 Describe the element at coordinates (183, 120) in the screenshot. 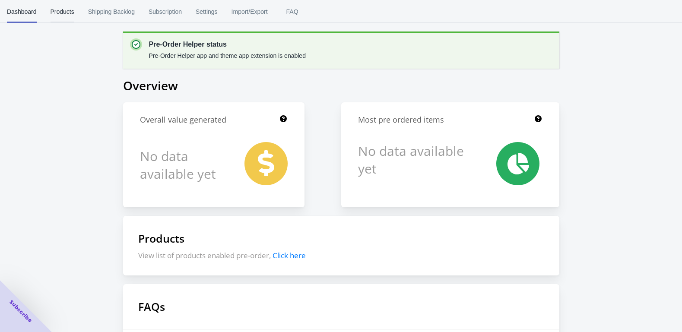

I see `h1: Overall value generated` at that location.